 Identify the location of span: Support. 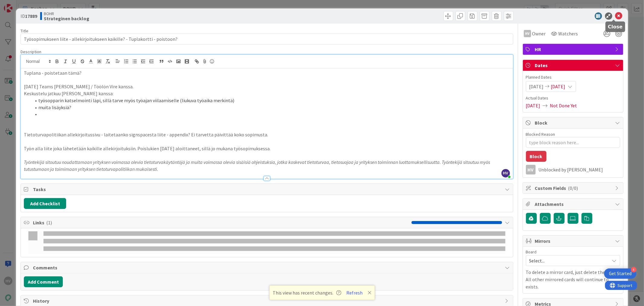
(20, 4).